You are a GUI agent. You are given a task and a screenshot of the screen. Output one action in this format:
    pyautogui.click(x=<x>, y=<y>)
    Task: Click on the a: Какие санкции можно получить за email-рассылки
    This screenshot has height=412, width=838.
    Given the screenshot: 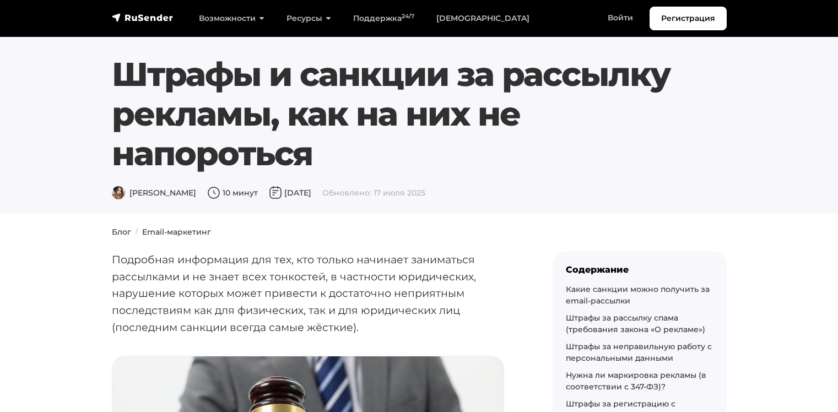 What is the action you would take?
    pyautogui.click(x=638, y=295)
    